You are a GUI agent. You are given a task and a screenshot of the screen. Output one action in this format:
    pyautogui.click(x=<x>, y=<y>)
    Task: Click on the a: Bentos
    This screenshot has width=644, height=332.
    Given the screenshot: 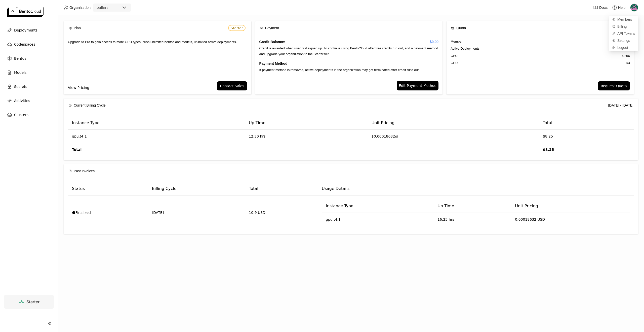 What is the action you would take?
    pyautogui.click(x=29, y=58)
    